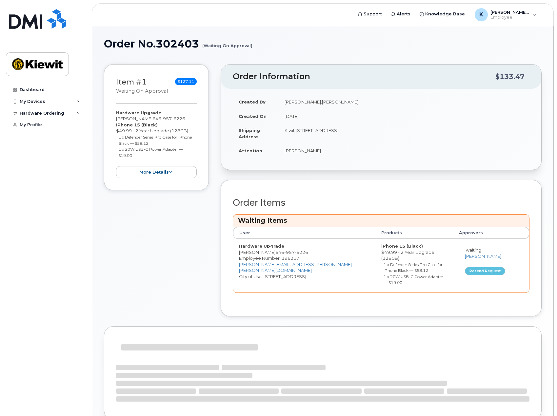 The height and width of the screenshot is (416, 557). Describe the element at coordinates (227, 43) in the screenshot. I see `small: (Waiting On Approval)` at that location.